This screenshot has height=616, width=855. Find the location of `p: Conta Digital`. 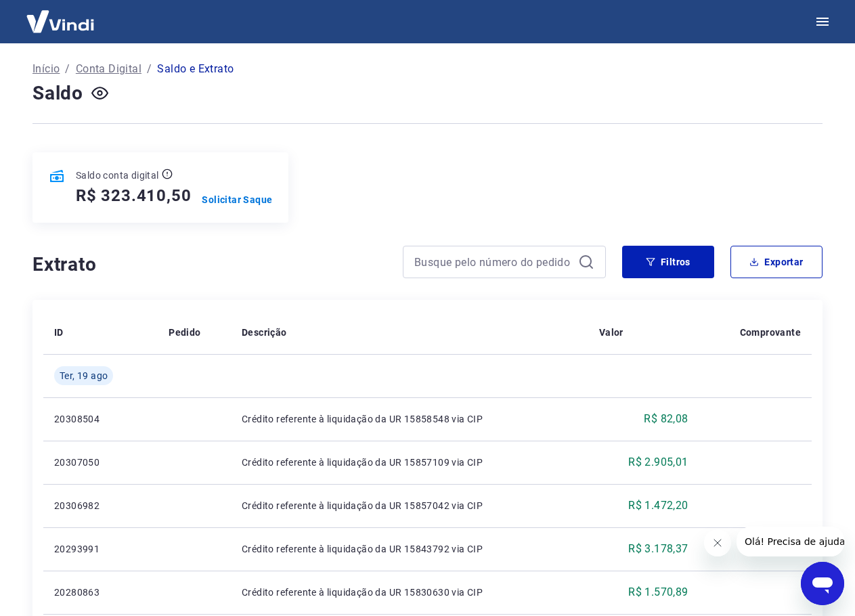

p: Conta Digital is located at coordinates (108, 69).